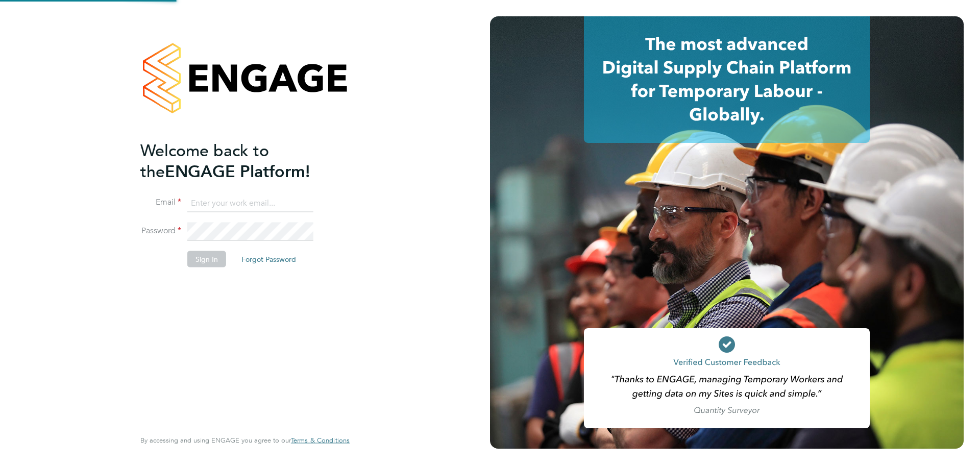  I want to click on label: Email, so click(161, 202).